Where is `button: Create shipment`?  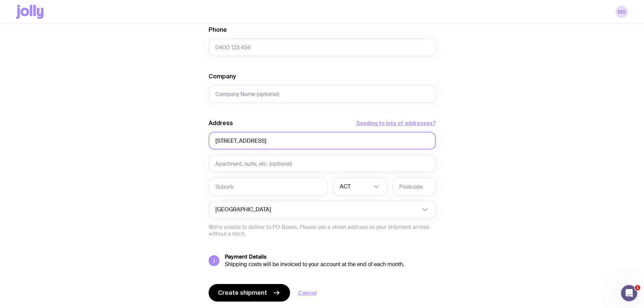 button: Create shipment is located at coordinates (249, 293).